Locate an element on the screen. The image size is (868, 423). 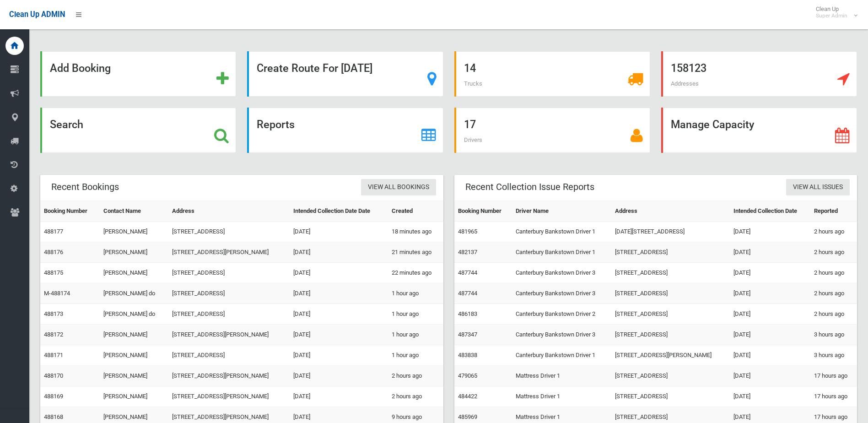
a: 488169 is located at coordinates (53, 396).